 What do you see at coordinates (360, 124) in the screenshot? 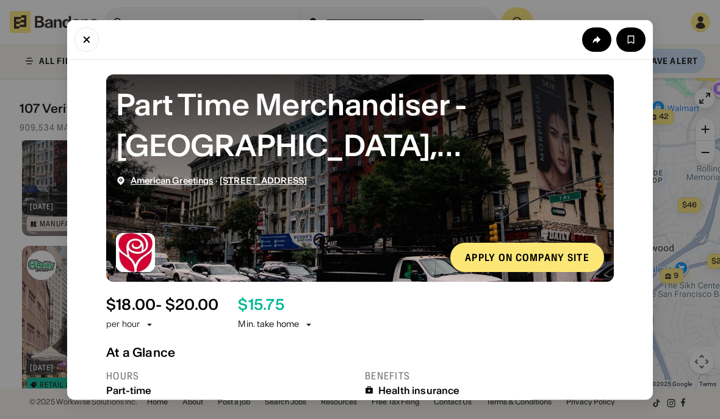
I see `div: Part Time Merchandiser - Richmond, CA` at bounding box center [360, 124].